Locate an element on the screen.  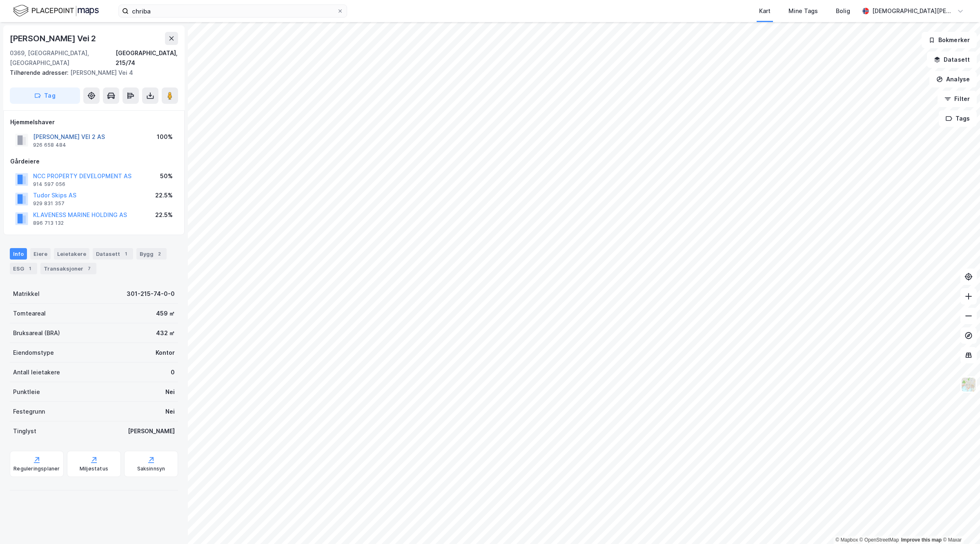
div: 896 713 132 is located at coordinates (48, 223).